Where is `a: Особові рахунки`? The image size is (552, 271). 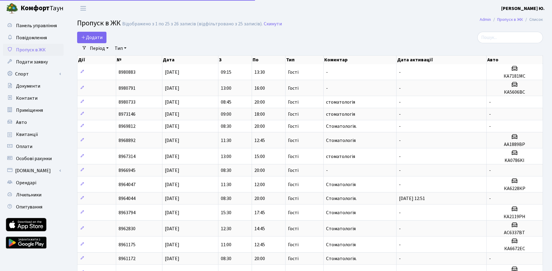
a: Особові рахунки is located at coordinates (33, 159).